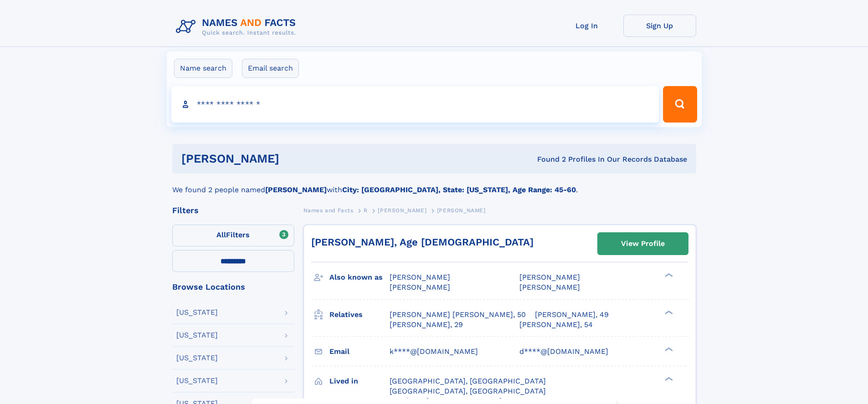 The width and height of the screenshot is (868, 404). Describe the element at coordinates (360, 315) in the screenshot. I see `h3: Relatives` at that location.